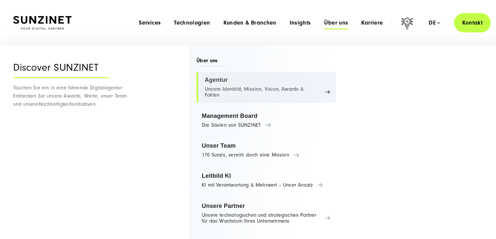 This screenshot has width=496, height=239. I want to click on a: Über uns, so click(336, 23).